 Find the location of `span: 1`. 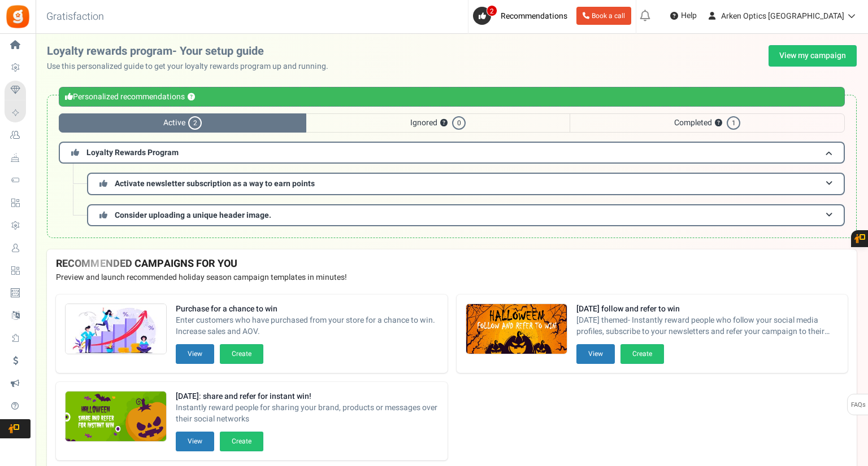

span: 1 is located at coordinates (734, 123).